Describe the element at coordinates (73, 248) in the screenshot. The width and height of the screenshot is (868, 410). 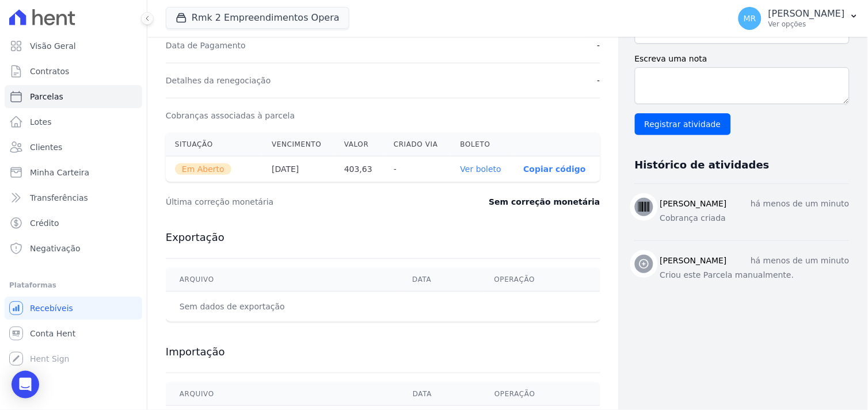
I see `a: Negativação` at that location.